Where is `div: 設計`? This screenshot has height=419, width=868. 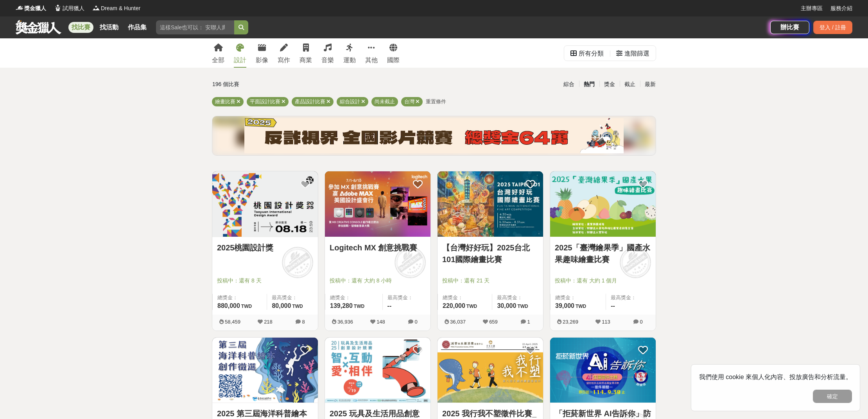 div: 設計 is located at coordinates (240, 60).